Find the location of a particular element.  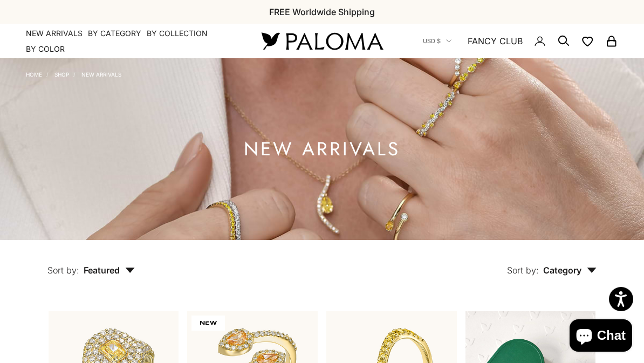

summary: By Collection is located at coordinates (177, 33).